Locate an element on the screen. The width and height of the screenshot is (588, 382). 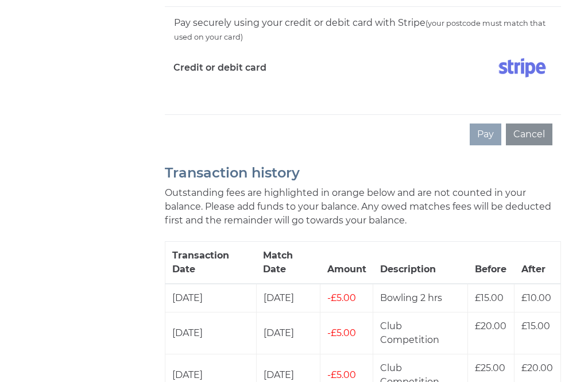
th: Match Date is located at coordinates (288, 263).